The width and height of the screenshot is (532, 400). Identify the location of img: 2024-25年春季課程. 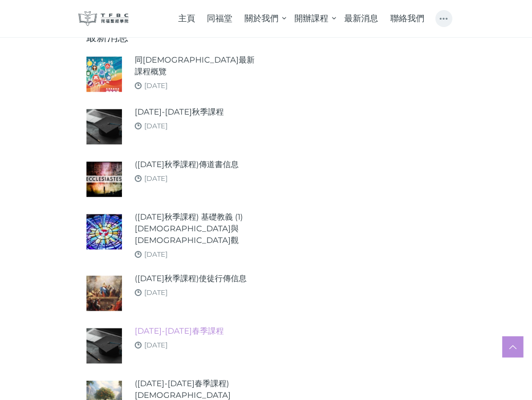
(104, 346).